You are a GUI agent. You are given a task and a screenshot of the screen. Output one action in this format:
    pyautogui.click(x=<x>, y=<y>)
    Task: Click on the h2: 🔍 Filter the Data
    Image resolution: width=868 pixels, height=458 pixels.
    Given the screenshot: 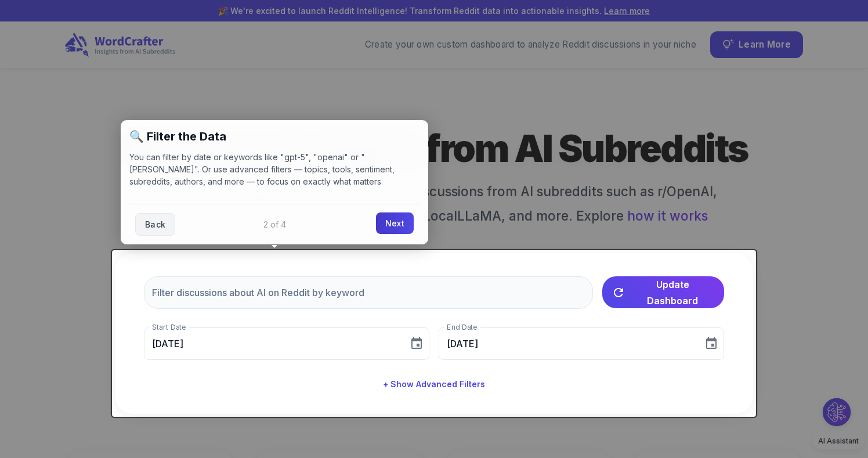 What is the action you would take?
    pyautogui.click(x=274, y=137)
    